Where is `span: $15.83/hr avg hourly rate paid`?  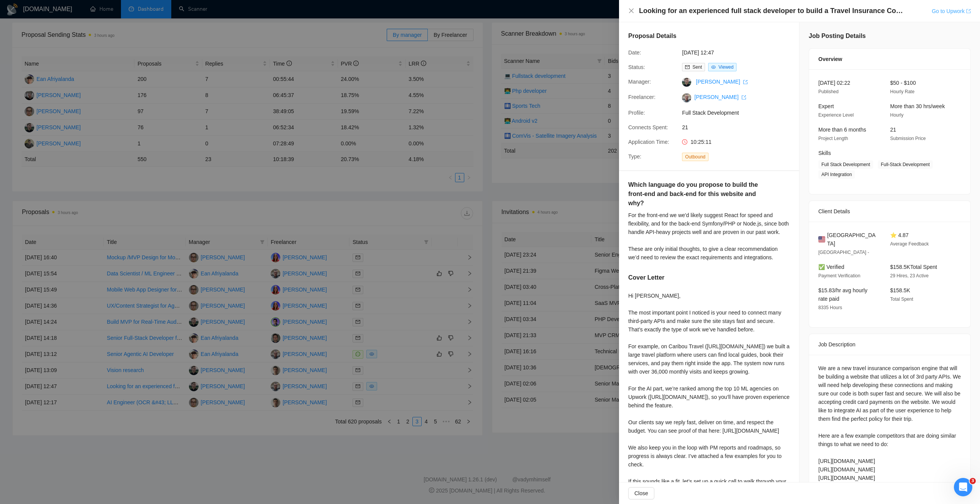
span: $15.83/hr avg hourly rate paid is located at coordinates (843, 295).